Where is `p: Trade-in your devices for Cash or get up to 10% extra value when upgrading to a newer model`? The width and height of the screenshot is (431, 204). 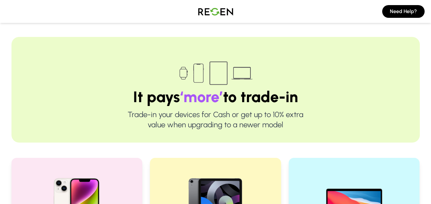 p: Trade-in your devices for Cash or get up to 10% extra value when upgrading to a newer model is located at coordinates (215, 120).